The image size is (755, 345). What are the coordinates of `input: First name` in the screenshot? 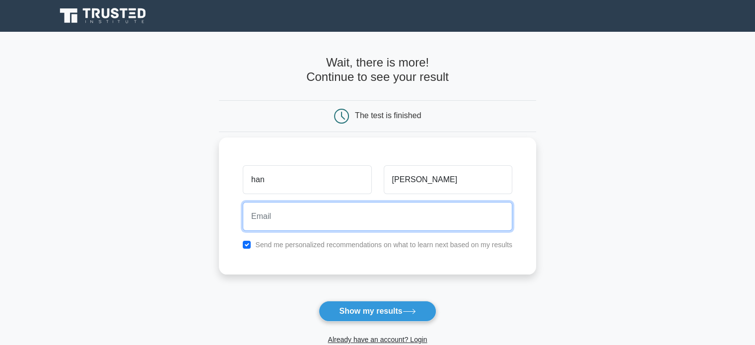 It's located at (307, 180).